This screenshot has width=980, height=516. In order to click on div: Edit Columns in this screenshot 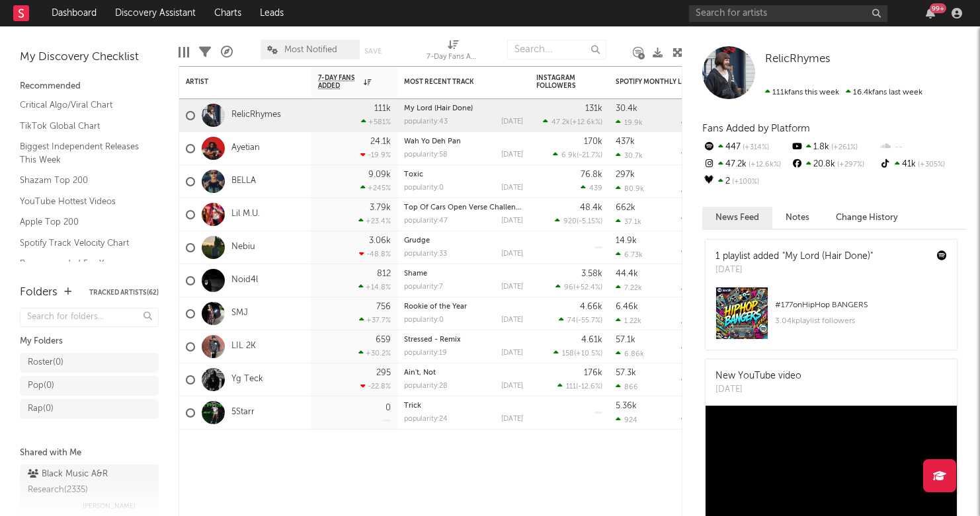, I will do `click(184, 52)`.